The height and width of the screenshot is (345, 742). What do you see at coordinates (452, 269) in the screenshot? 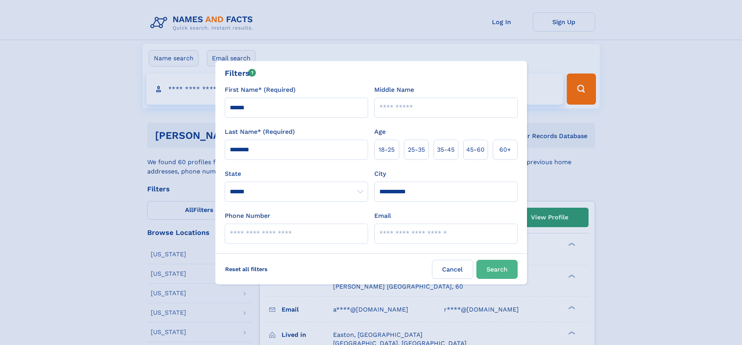
I see `label: Cancel` at bounding box center [452, 269].